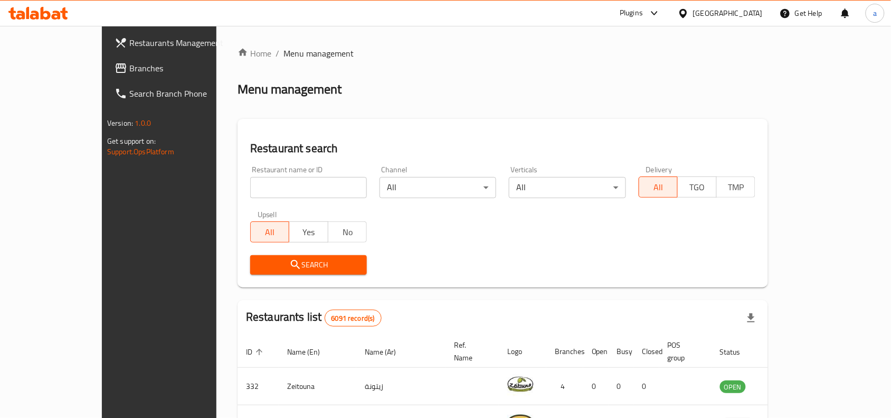  What do you see at coordinates (308, 264) in the screenshot?
I see `span: Search` at bounding box center [308, 264].